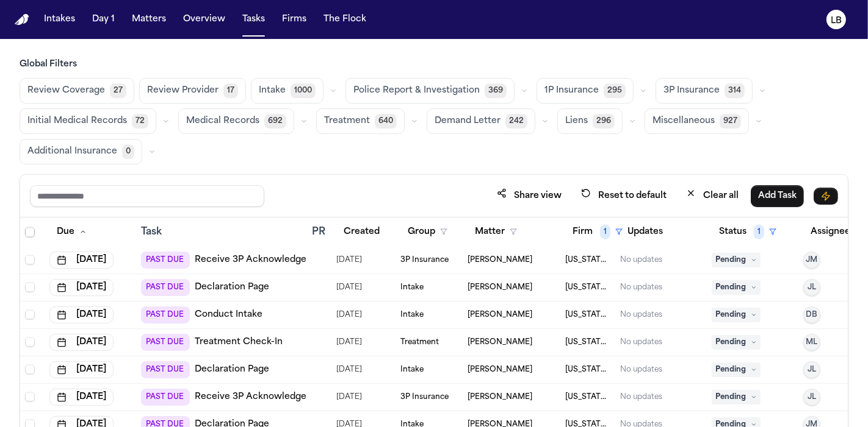 The height and width of the screenshot is (427, 868). What do you see at coordinates (481, 121) in the screenshot?
I see `button: Demand Letter242` at bounding box center [481, 121].